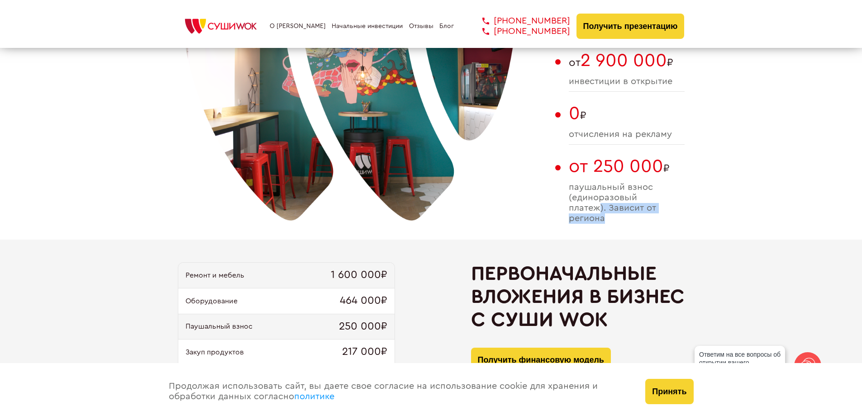 This screenshot has height=420, width=862. What do you see at coordinates (398, 392) in the screenshot?
I see `div: Продолжая использовать сайт, вы даете свое согласие на использование cookie для хранения и обрабо...` at bounding box center [398, 392].